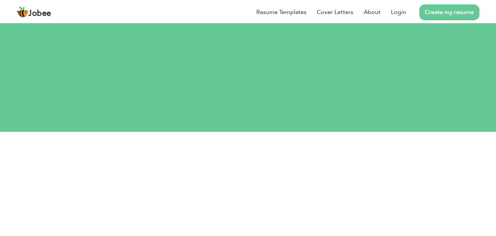 The height and width of the screenshot is (236, 496). What do you see at coordinates (34, 12) in the screenshot?
I see `a: Jobee` at bounding box center [34, 12].